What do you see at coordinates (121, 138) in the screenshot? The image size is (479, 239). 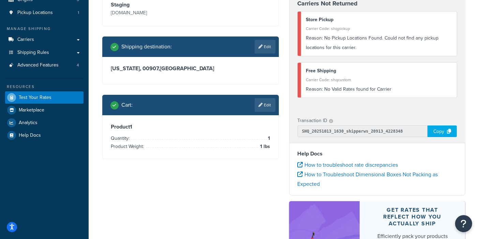 I see `span: Quantity:` at bounding box center [121, 138].